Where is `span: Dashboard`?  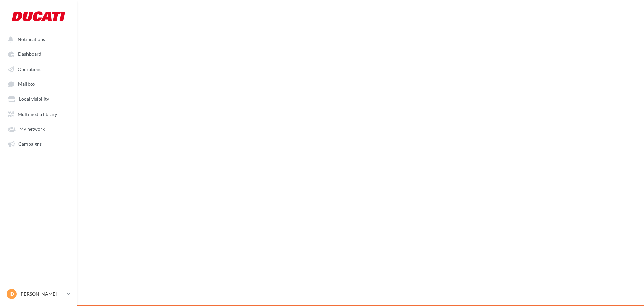 span: Dashboard is located at coordinates (30, 54).